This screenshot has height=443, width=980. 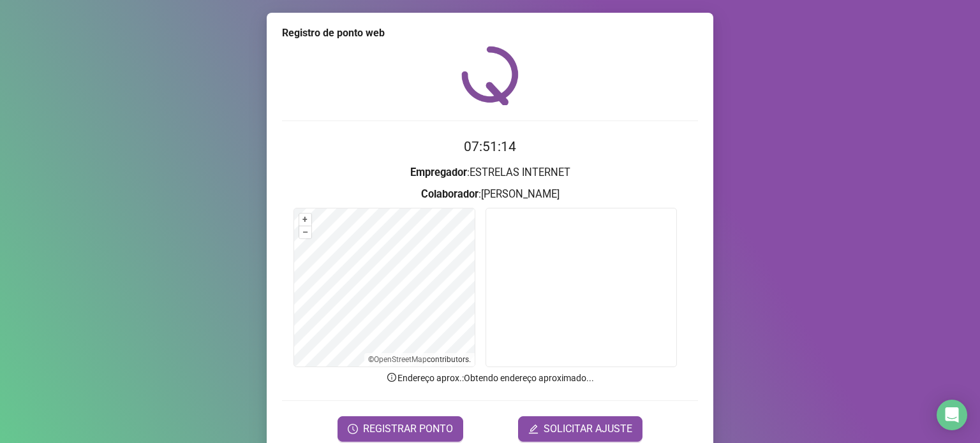 What do you see at coordinates (952, 415) in the screenshot?
I see `div: Open Intercom Messenger` at bounding box center [952, 415].